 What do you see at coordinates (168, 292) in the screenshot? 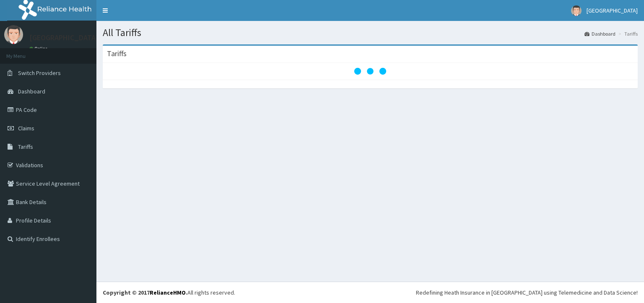
I see `a: RelianceHMO` at bounding box center [168, 292].